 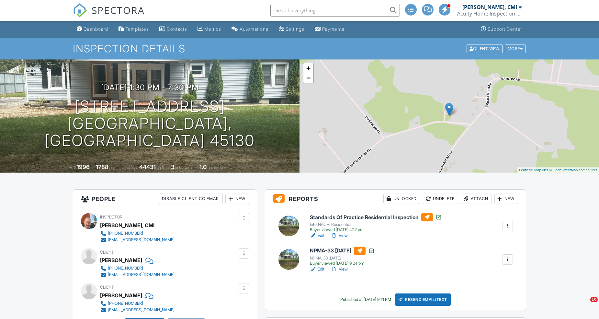 What do you see at coordinates (191, 199) in the screenshot?
I see `div: Disable Client CC Email` at bounding box center [191, 199].